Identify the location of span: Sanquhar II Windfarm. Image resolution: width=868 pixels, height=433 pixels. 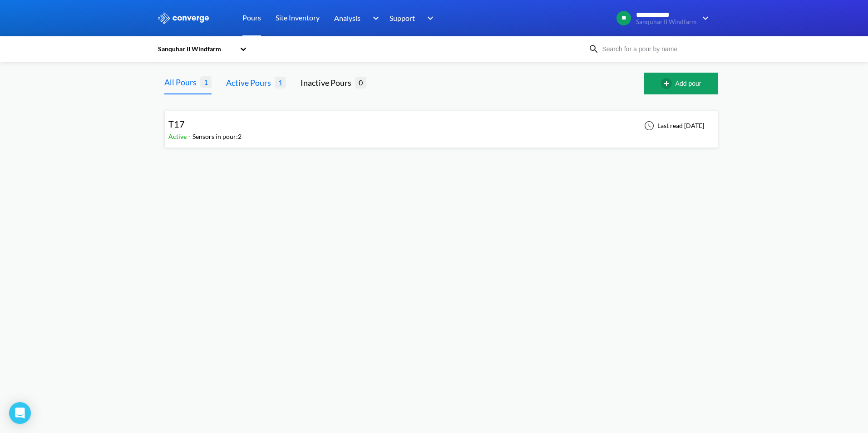
(666, 22).